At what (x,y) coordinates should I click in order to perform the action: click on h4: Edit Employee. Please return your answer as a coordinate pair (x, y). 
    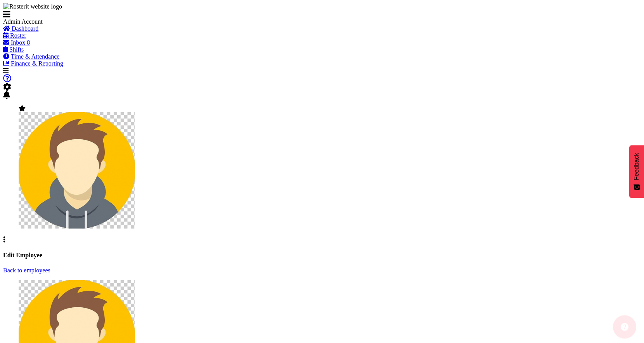
    Looking at the image, I should click on (322, 255).